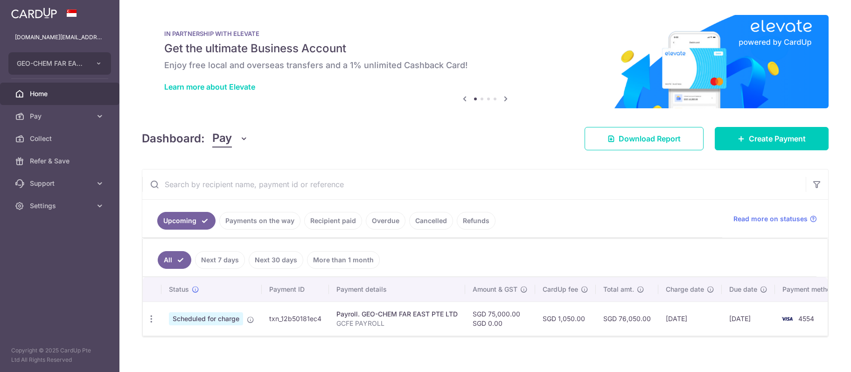 This screenshot has height=372, width=851. Describe the element at coordinates (771, 138) in the screenshot. I see `a: Create Payment` at that location.